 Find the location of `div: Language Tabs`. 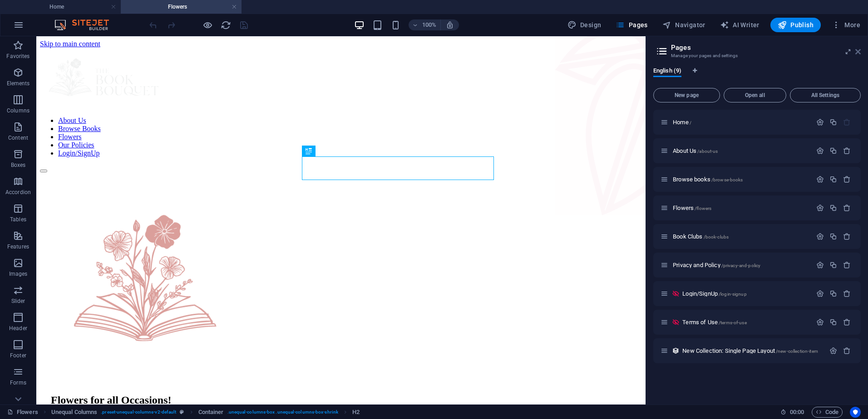

div: Language Tabs is located at coordinates (757, 76).